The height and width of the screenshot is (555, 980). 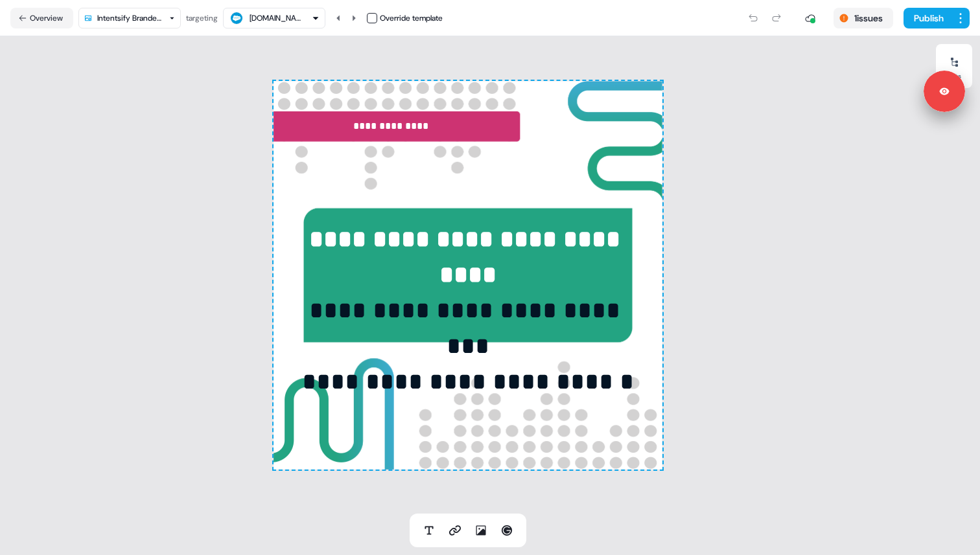 I want to click on div: Override template, so click(x=411, y=18).